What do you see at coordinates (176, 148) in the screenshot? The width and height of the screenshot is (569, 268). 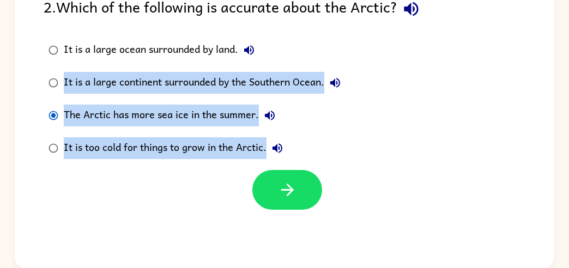 I see `div: It is too cold for things to grow in the Arctic.` at bounding box center [176, 148].